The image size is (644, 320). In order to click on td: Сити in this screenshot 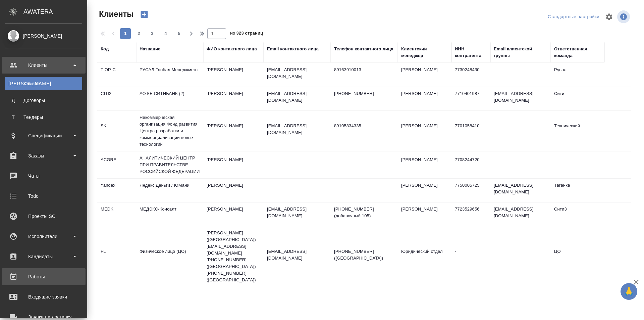, I will do `click(578, 99)`.